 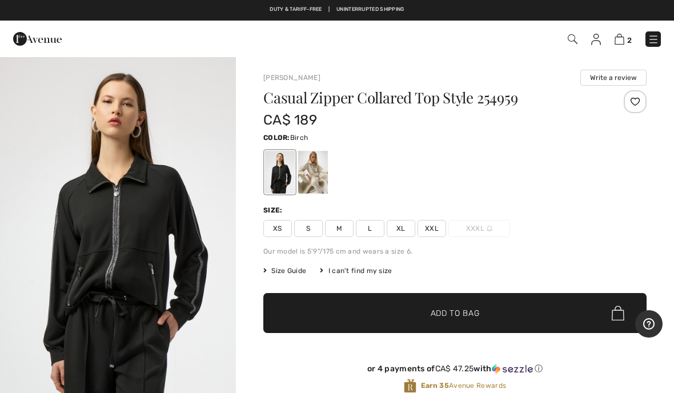 What do you see at coordinates (37, 38) in the screenshot?
I see `a: 1ère Avenue` at bounding box center [37, 38].